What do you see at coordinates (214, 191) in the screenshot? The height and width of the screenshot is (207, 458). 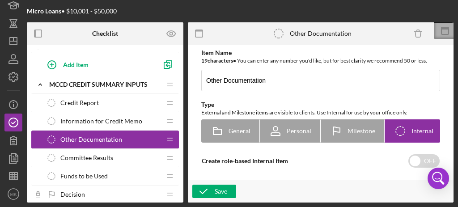 I see `button: Save` at bounding box center [214, 191].